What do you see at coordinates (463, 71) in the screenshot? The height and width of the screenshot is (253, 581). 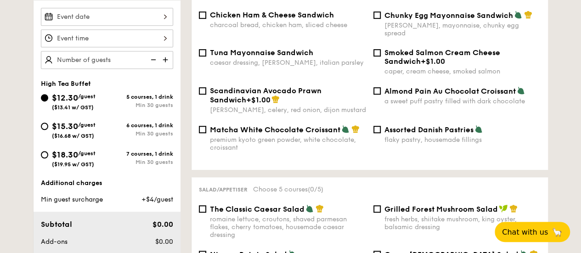 I see `div: caper, cream cheese, smoked salmon` at bounding box center [463, 71].